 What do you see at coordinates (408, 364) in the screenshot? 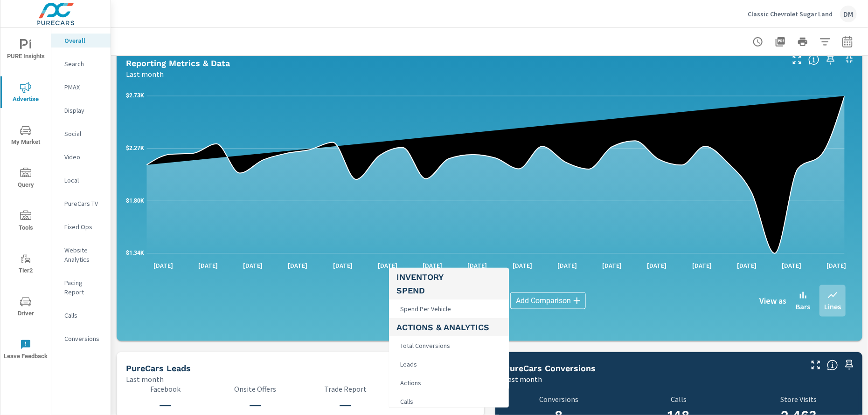
I see `span: Leads` at bounding box center [408, 364].